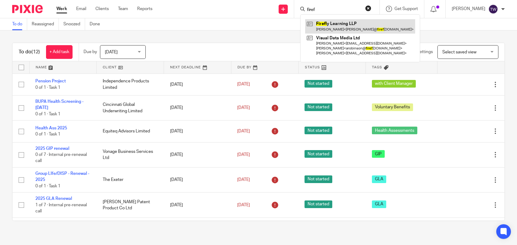  What do you see at coordinates (45, 24) in the screenshot?
I see `a: Reassigned` at bounding box center [45, 24].